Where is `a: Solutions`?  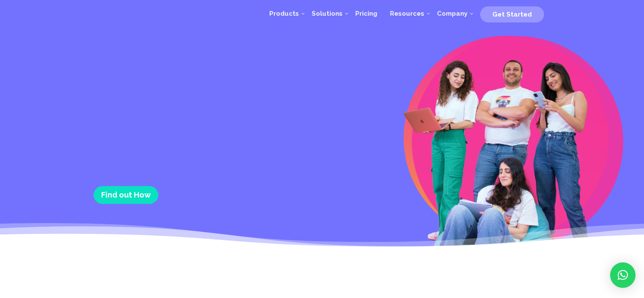 a: Solutions is located at coordinates (327, 14).